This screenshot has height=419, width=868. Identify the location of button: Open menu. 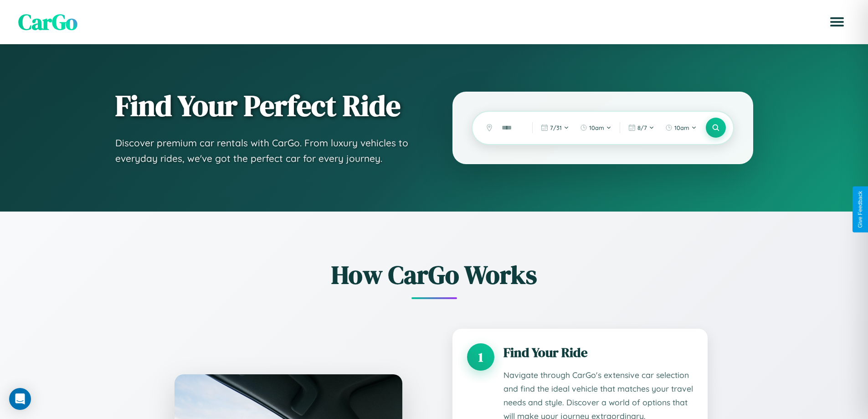
(837, 22).